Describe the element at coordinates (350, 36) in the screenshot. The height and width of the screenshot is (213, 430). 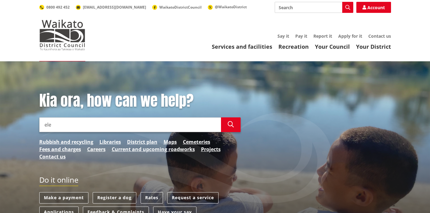
I see `a: Apply for it` at that location.